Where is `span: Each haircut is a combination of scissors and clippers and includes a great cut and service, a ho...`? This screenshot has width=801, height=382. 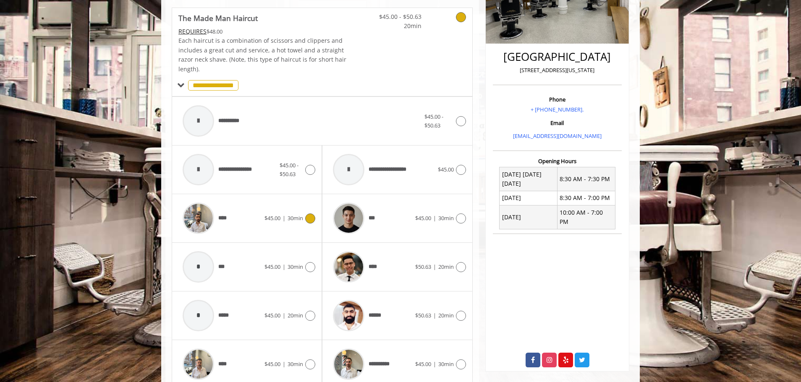 span: Each haircut is a combination of scissors and clippers and includes a great cut and service, a ho... is located at coordinates (262, 55).